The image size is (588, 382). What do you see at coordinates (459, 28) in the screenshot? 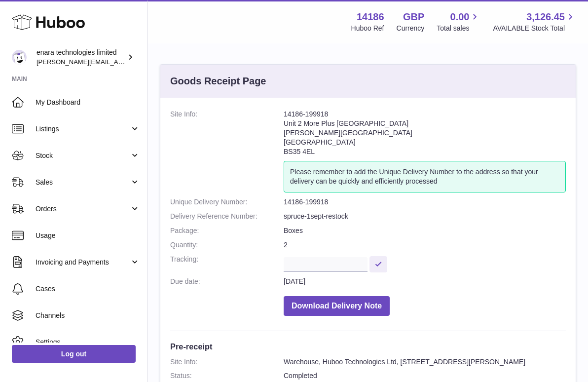
I see `span: Total sales` at bounding box center [459, 28].